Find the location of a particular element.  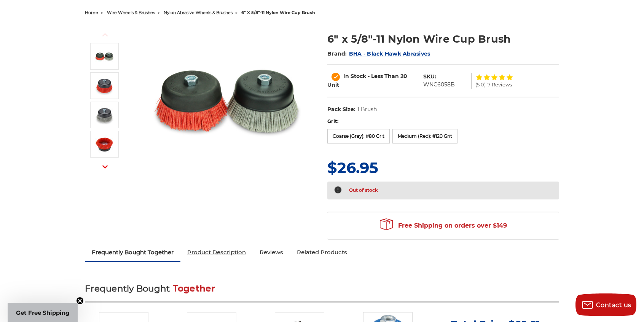

span: Get Free Shipping is located at coordinates (42, 312).